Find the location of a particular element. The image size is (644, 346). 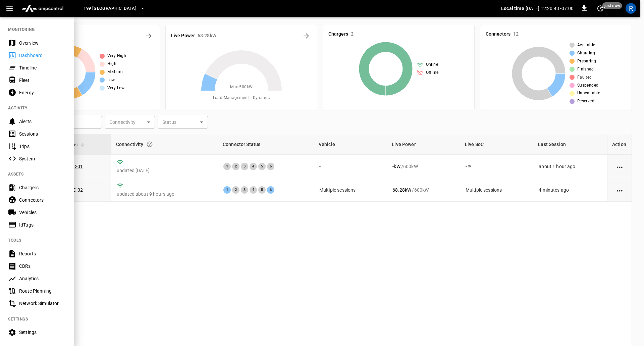

span: just now is located at coordinates (612, 6).